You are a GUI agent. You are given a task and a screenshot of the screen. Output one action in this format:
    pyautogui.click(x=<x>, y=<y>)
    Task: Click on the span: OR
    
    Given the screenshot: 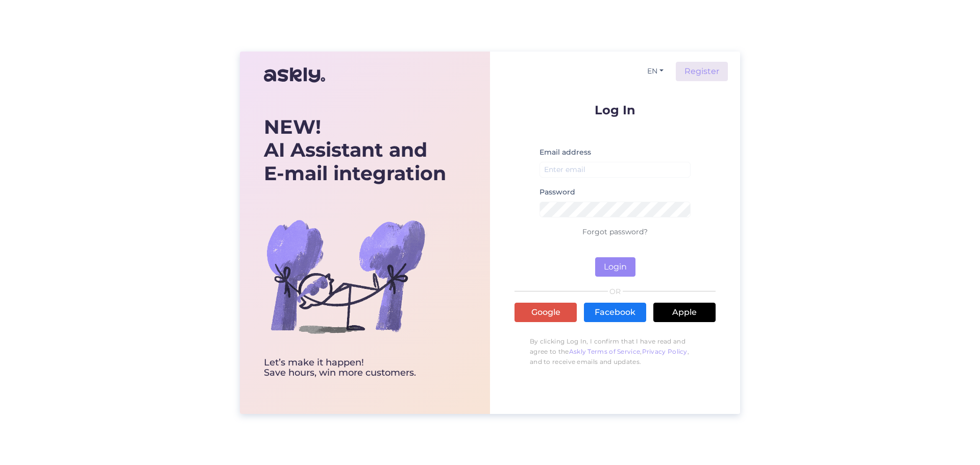 What is the action you would take?
    pyautogui.click(x=615, y=292)
    